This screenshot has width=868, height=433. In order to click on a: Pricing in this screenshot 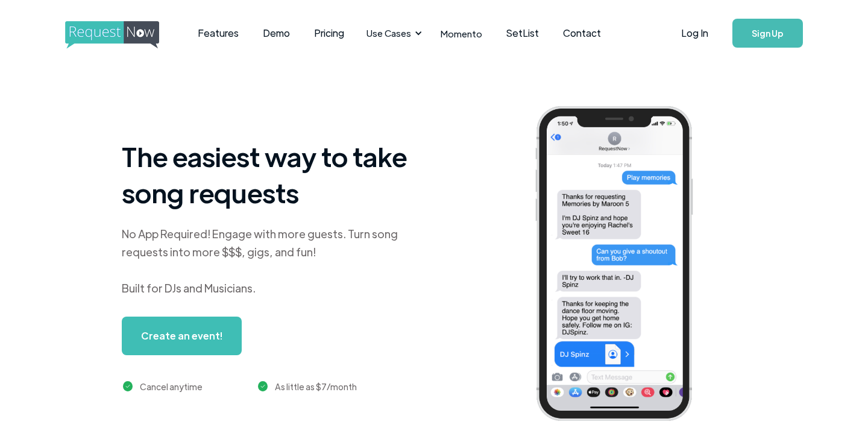, I will do `click(329, 33)`.